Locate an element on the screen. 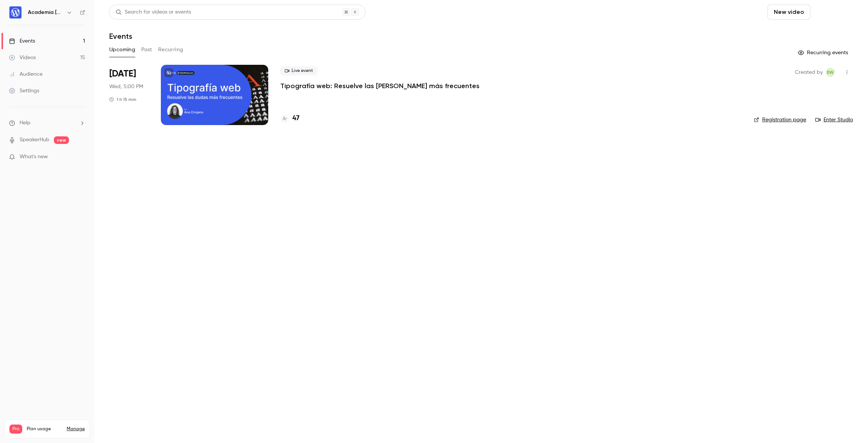 The width and height of the screenshot is (868, 443). div: Search for videos or events is located at coordinates (153, 12).